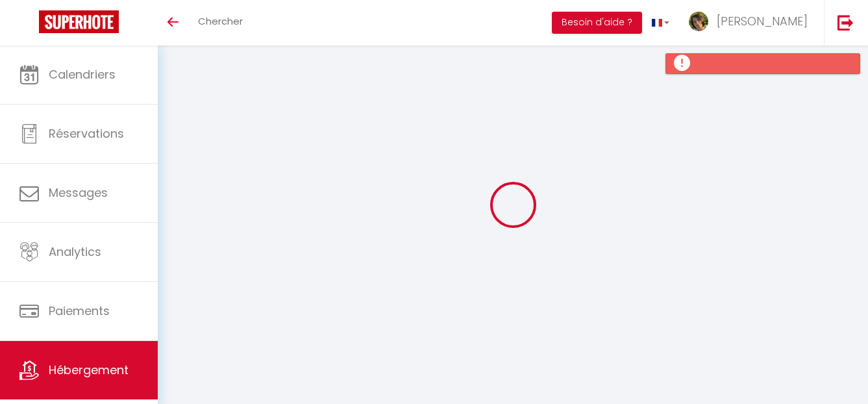 The height and width of the screenshot is (404, 868). I want to click on span: Paiements, so click(79, 311).